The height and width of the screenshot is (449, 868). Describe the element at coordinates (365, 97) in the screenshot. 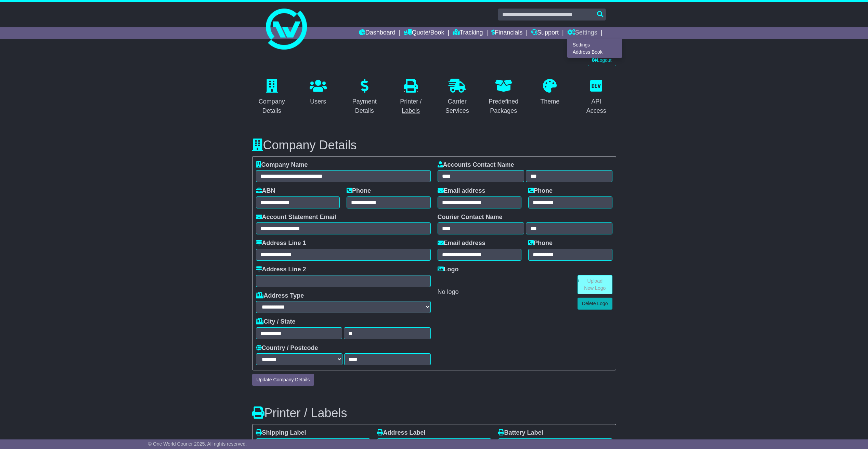

I see `a: Payment Details` at that location.